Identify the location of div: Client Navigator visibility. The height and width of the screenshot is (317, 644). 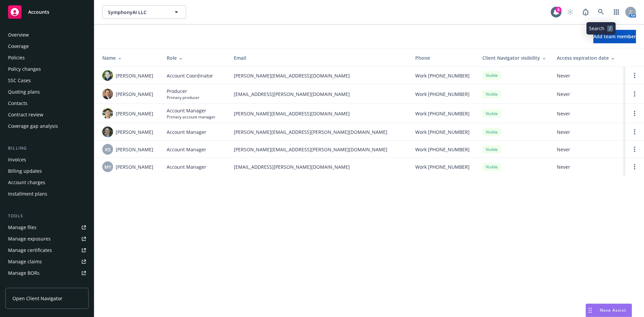
(514, 58).